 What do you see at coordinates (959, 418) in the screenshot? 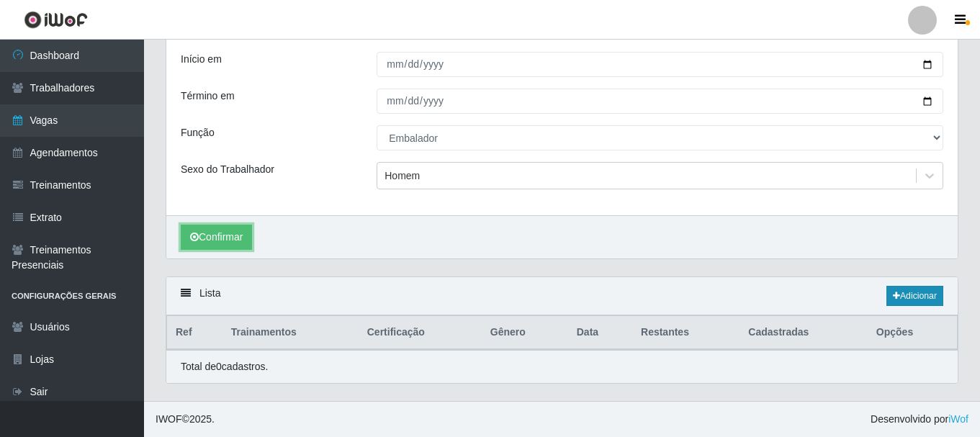
I see `a: iWof` at bounding box center [959, 418].